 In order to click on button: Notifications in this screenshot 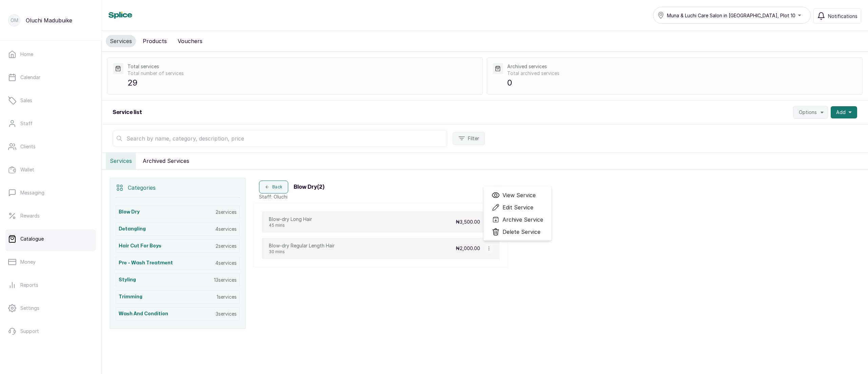, I will do `click(838, 16)`.